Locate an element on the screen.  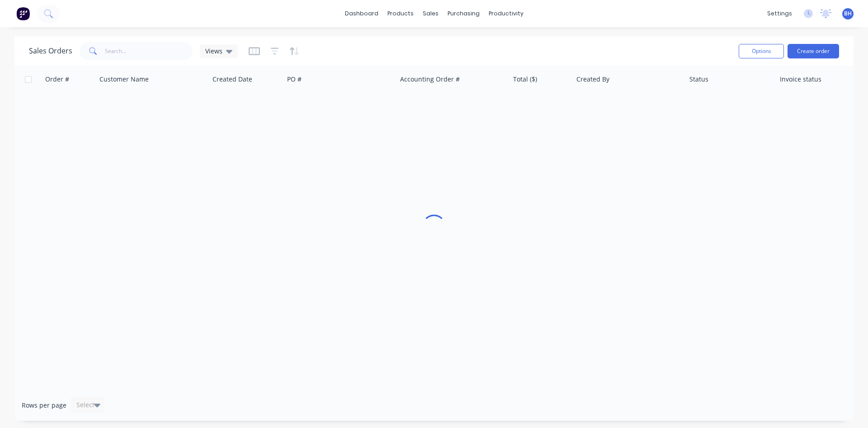
img: Factory is located at coordinates (23, 14).